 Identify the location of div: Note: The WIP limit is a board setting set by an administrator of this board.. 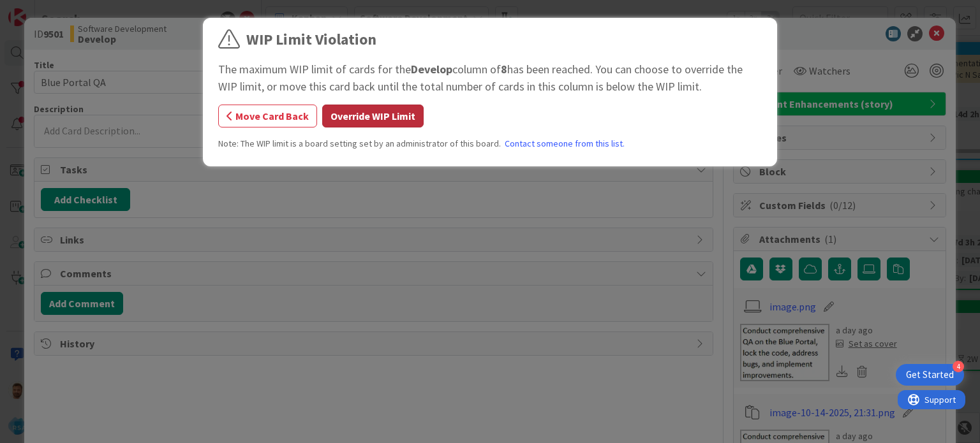
(490, 144).